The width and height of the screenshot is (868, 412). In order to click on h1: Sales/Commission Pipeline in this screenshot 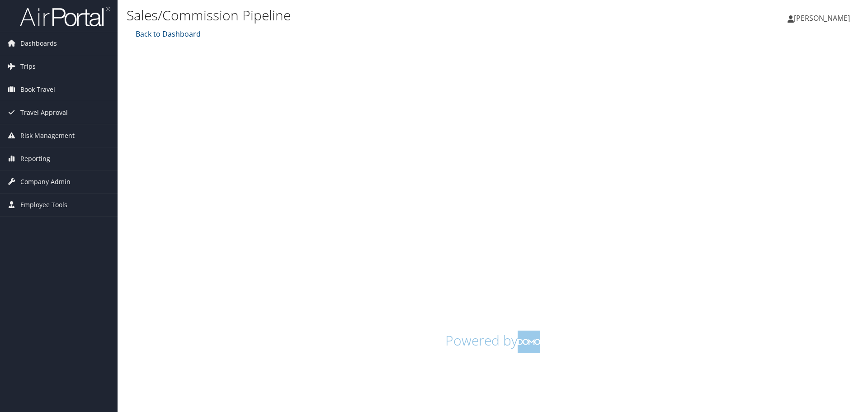, I will do `click(371, 15)`.